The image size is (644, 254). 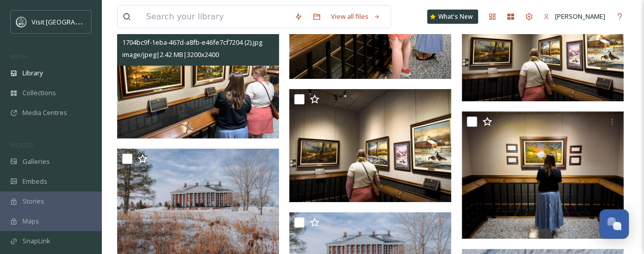 I want to click on a: View all files, so click(x=355, y=16).